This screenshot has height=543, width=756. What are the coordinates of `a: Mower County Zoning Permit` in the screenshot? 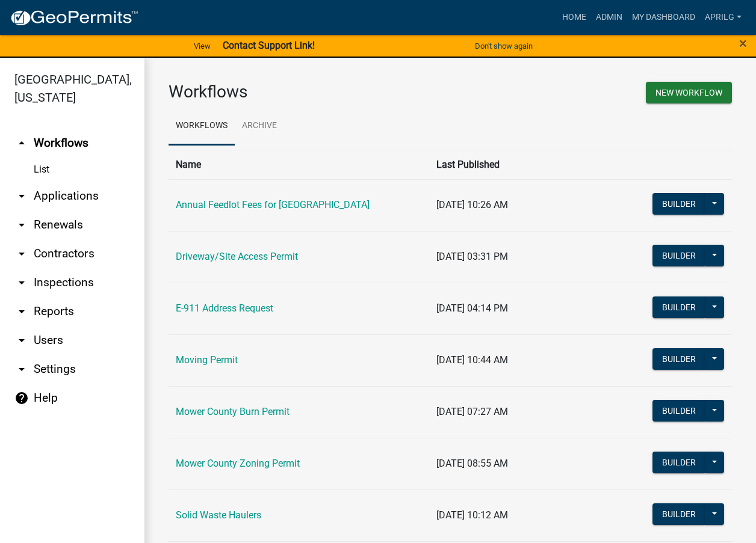 It's located at (237, 463).